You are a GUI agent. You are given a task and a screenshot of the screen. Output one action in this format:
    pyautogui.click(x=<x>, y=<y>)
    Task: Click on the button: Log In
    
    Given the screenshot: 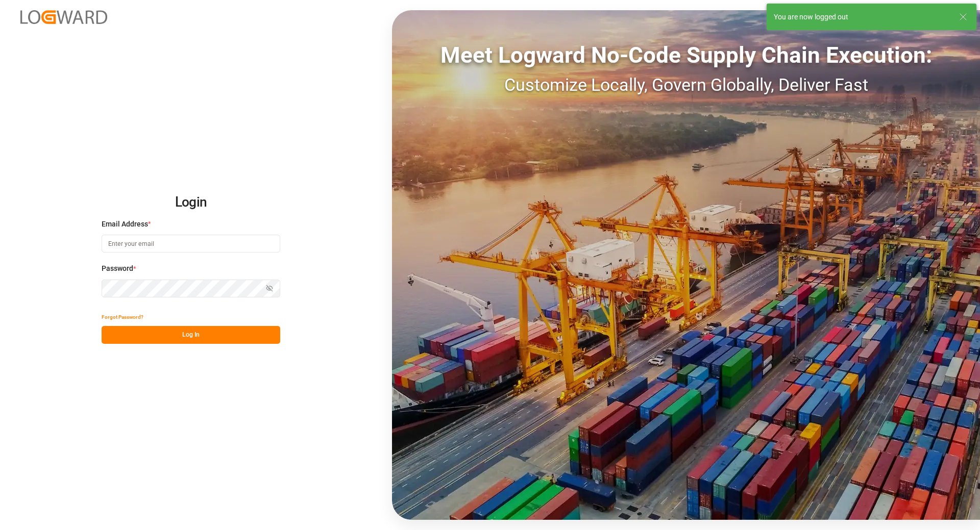 What is the action you would take?
    pyautogui.click(x=191, y=335)
    